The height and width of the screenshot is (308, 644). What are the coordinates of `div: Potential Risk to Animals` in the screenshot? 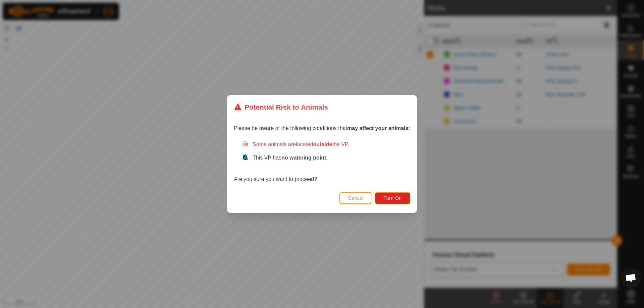 It's located at (281, 107).